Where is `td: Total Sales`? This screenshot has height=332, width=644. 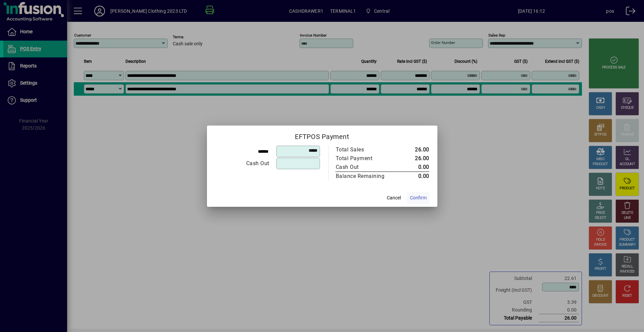
td: Total Sales is located at coordinates (367, 149).